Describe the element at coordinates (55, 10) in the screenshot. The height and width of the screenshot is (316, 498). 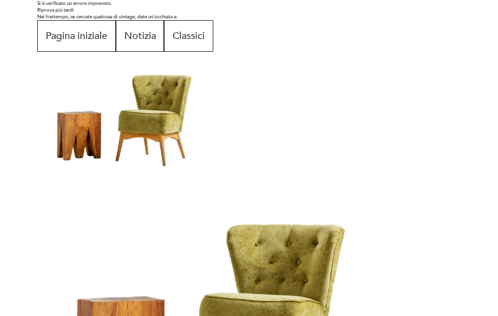
I see `font: Riprova più tardi` at that location.